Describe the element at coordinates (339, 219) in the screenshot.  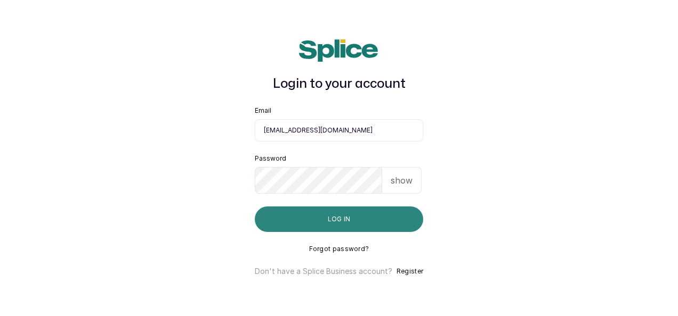
I see `button: Log in` at that location.